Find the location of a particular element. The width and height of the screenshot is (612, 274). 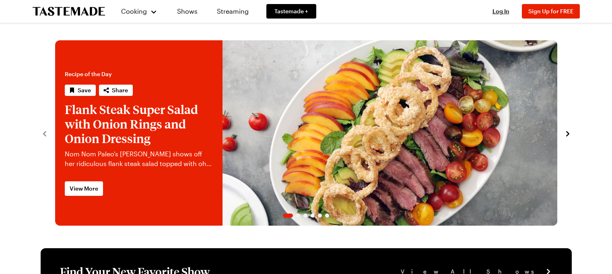

a: To Tastemade Home Page is located at coordinates (69, 11).